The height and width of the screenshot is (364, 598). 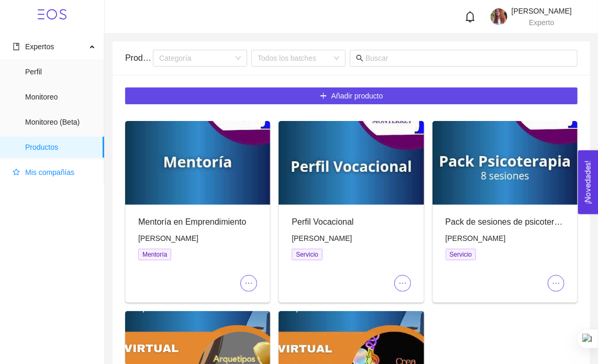 What do you see at coordinates (197, 222) in the screenshot?
I see `div: Mentoría en Emprendimiento` at bounding box center [197, 222].